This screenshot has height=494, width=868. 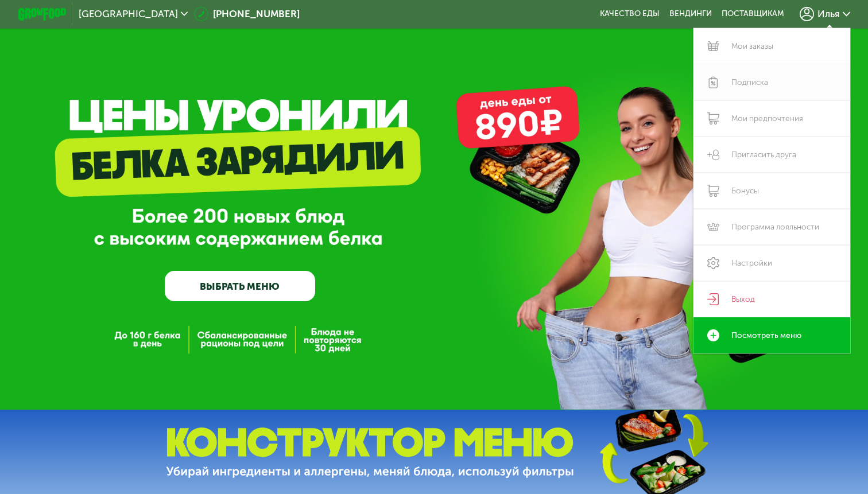 What do you see at coordinates (771, 82) in the screenshot?
I see `a: Подписка` at bounding box center [771, 82].